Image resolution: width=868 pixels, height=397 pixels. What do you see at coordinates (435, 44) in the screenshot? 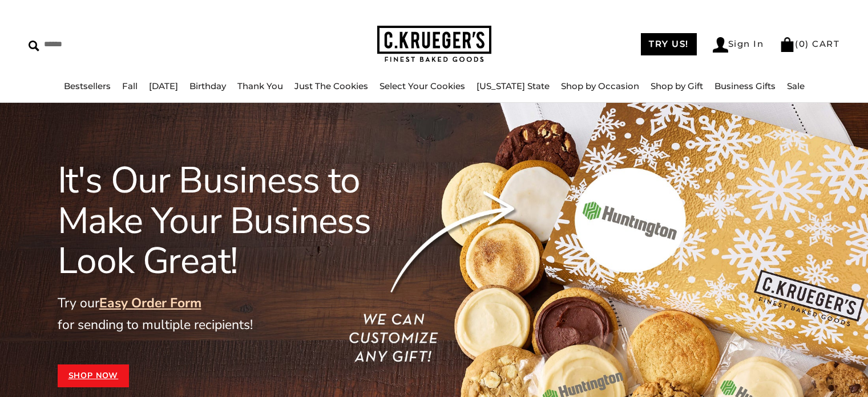
I see `img: C.KRUEGER'S` at bounding box center [435, 44].